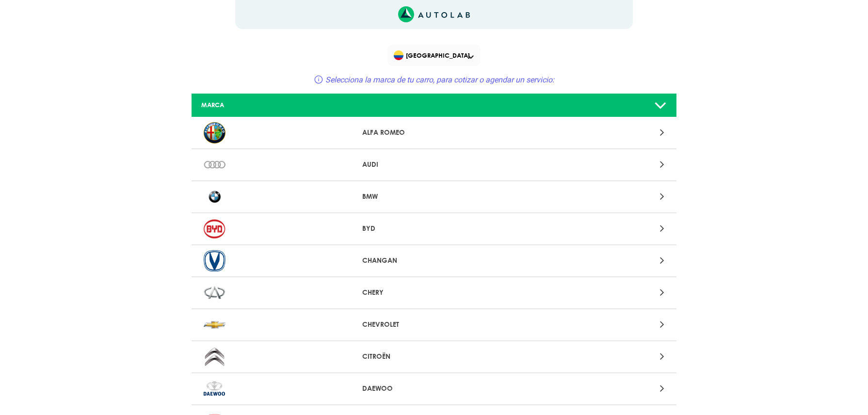 The height and width of the screenshot is (415, 868). What do you see at coordinates (434, 197) in the screenshot?
I see `p: BMW` at bounding box center [434, 197].